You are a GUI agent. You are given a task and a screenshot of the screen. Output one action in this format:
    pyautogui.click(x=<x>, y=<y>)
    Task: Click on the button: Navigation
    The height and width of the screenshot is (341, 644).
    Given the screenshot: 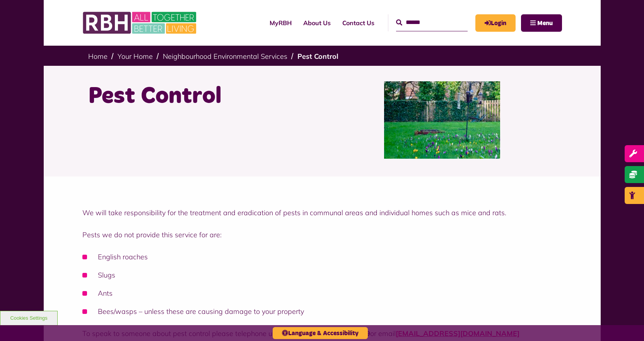 What is the action you would take?
    pyautogui.click(x=542, y=23)
    